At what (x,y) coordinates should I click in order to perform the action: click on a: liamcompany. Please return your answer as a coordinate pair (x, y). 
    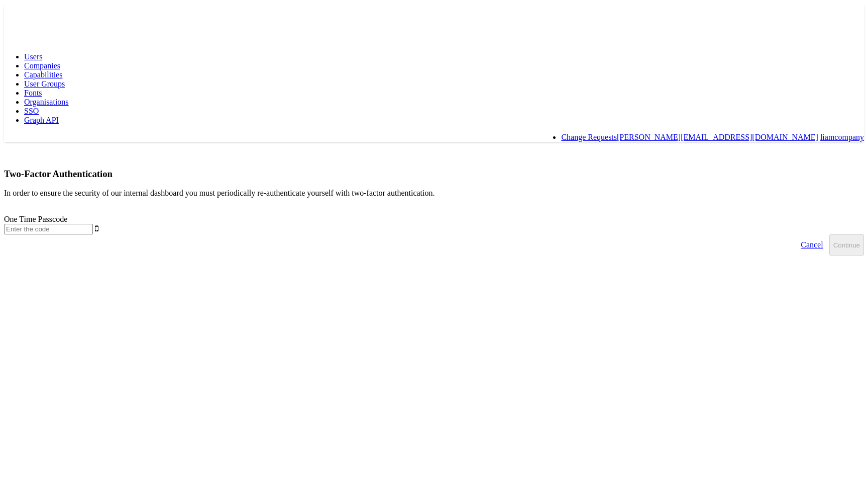
    Looking at the image, I should click on (842, 137).